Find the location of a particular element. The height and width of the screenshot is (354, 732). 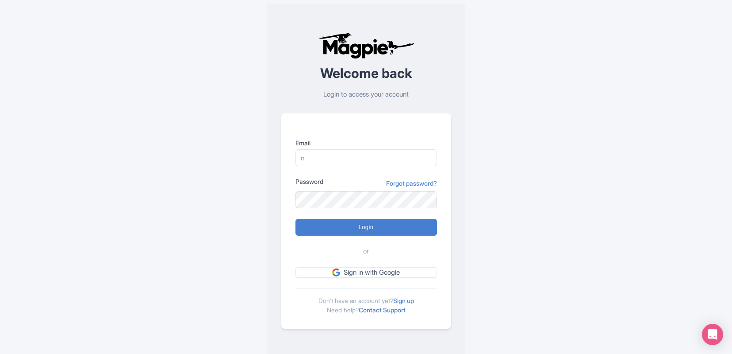

p: Login to access your account is located at coordinates (366, 94).